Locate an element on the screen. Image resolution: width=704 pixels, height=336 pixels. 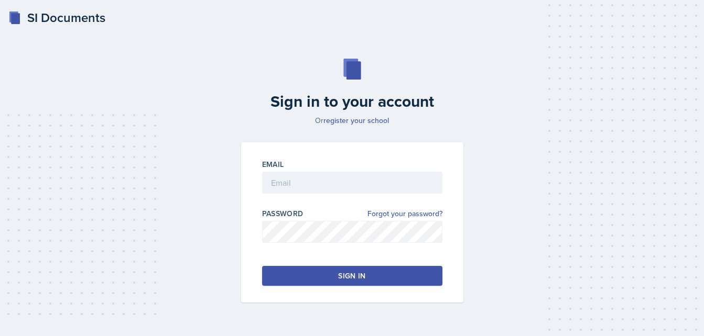
div: Sign in is located at coordinates (352, 276).